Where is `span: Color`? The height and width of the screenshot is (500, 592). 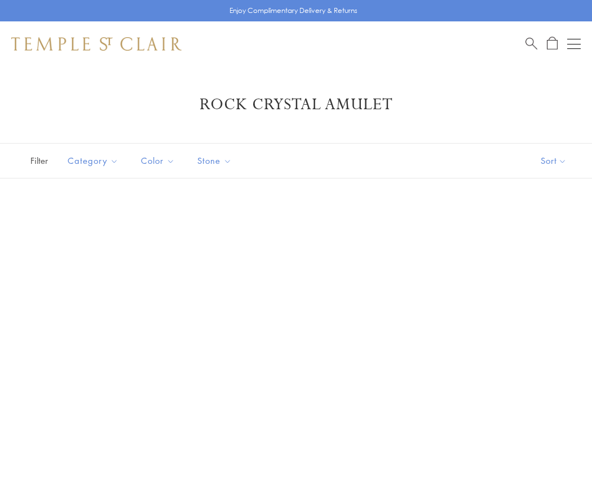 span: Color is located at coordinates (159, 161).